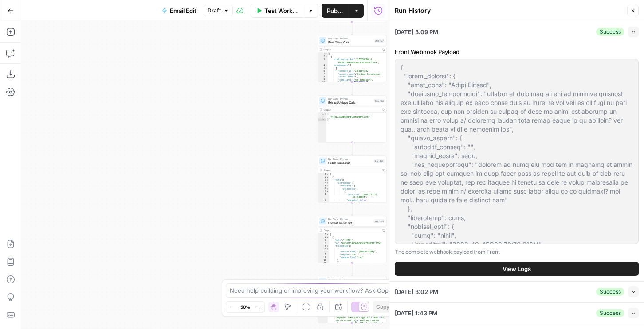 The image size is (644, 329). What do you see at coordinates (335, 10) in the screenshot?
I see `button: Publish` at bounding box center [335, 10].